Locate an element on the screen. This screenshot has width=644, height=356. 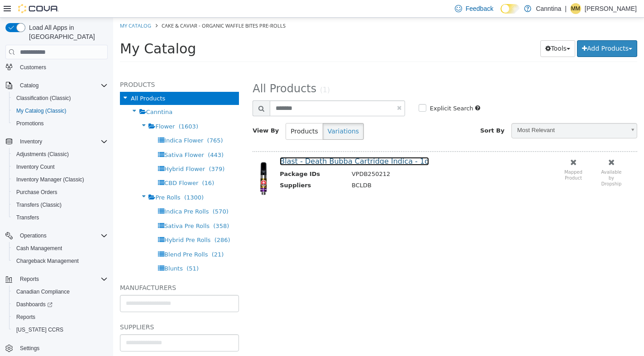
span: Chargeback Management is located at coordinates (48, 261).